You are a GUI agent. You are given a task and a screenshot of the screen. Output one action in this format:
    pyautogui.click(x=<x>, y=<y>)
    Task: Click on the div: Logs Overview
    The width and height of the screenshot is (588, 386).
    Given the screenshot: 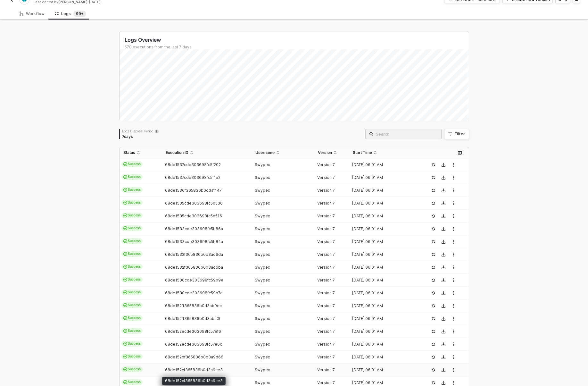 What is the action you would take?
    pyautogui.click(x=296, y=40)
    